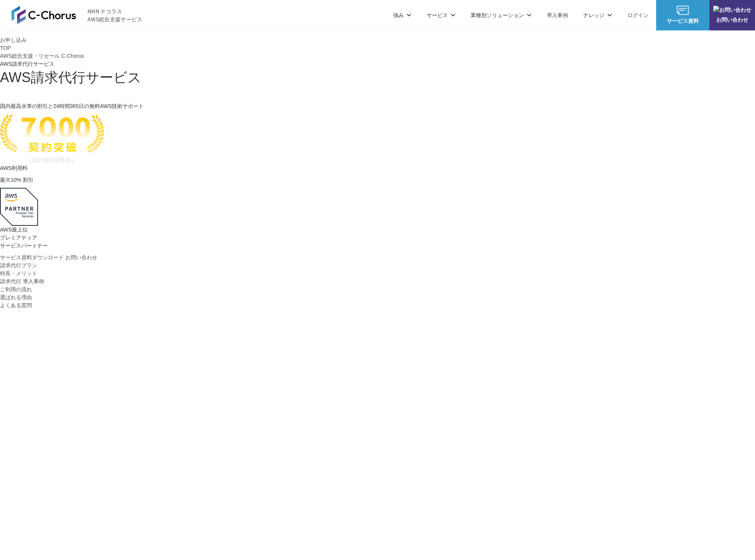  What do you see at coordinates (683, 10) in the screenshot?
I see `img: AWS総合支援サービス C-Chorus サービス資料` at bounding box center [683, 10].